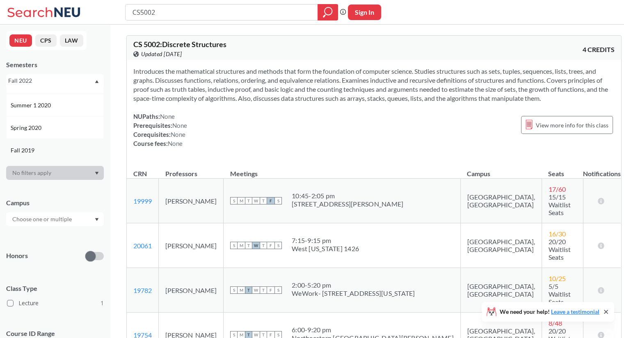  I want to click on th: Notifications, so click(601, 170).